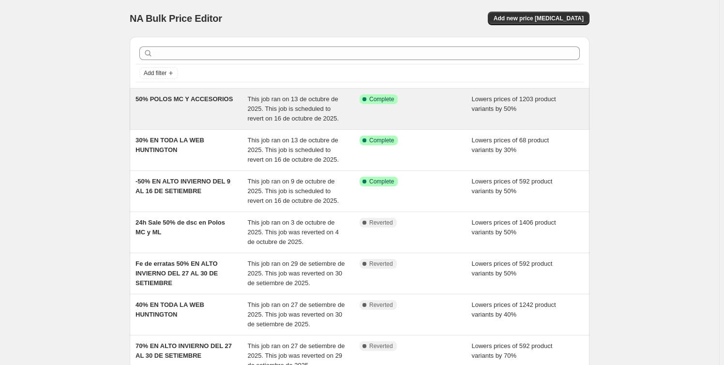 This screenshot has width=724, height=365. I want to click on button: Add filter, so click(159, 73).